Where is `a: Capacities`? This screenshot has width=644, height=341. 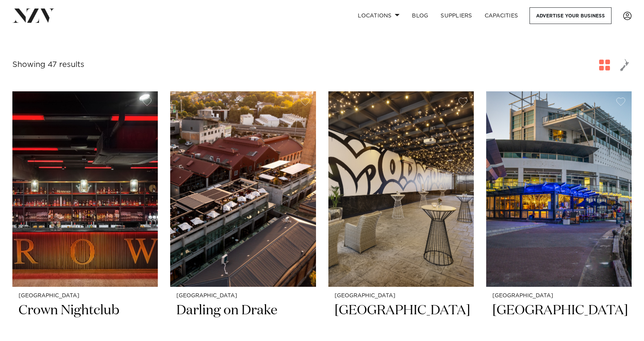 a: Capacities is located at coordinates (501, 16).